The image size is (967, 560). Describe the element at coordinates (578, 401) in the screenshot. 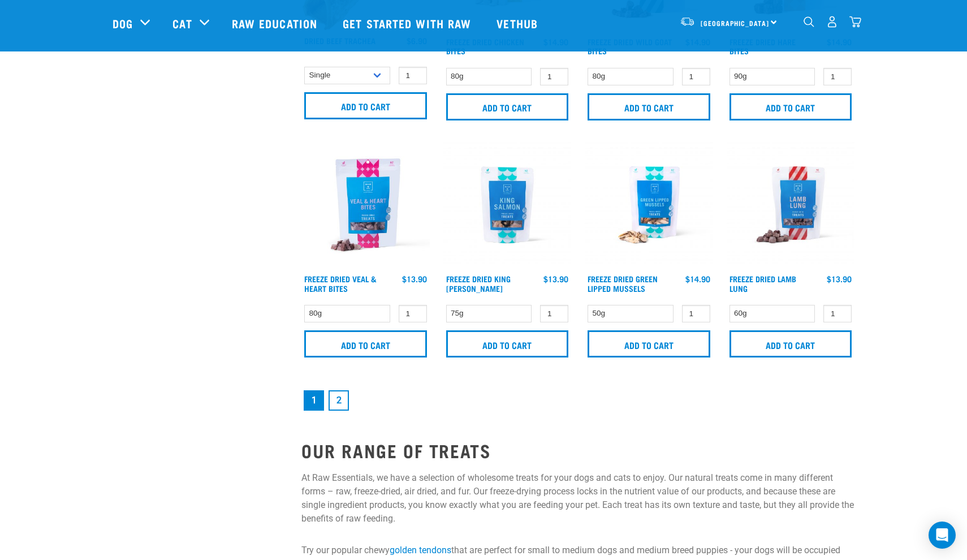

I see `nav: pagination` at that location.